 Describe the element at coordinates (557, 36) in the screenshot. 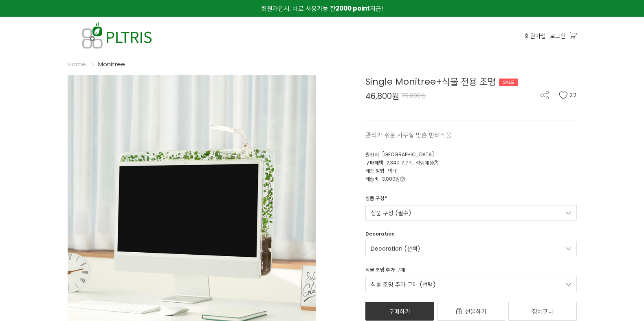

I see `a: 로그인` at that location.